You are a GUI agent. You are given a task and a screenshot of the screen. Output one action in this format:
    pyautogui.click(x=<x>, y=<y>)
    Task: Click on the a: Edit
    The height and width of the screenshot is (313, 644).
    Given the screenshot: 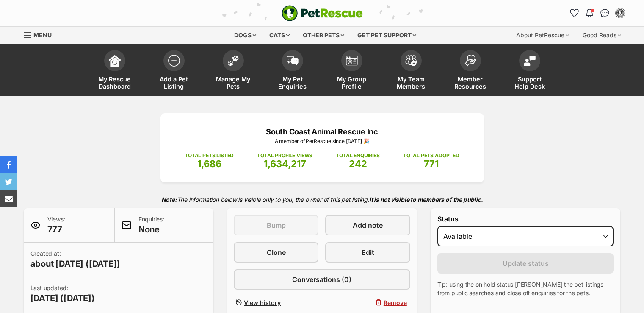 What is the action you would take?
    pyautogui.click(x=367, y=252)
    